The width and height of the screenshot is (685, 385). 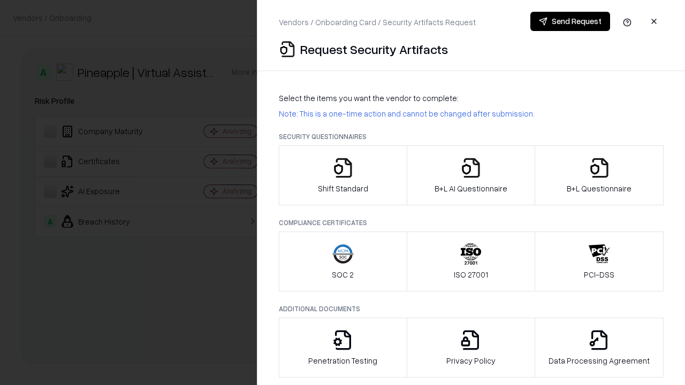 What do you see at coordinates (599, 361) in the screenshot?
I see `p: Data Processing Agreement` at bounding box center [599, 361].